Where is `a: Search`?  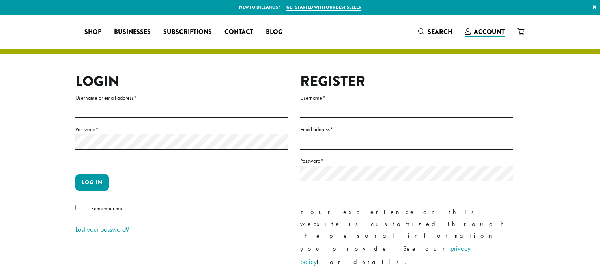 a: Search is located at coordinates (435, 32).